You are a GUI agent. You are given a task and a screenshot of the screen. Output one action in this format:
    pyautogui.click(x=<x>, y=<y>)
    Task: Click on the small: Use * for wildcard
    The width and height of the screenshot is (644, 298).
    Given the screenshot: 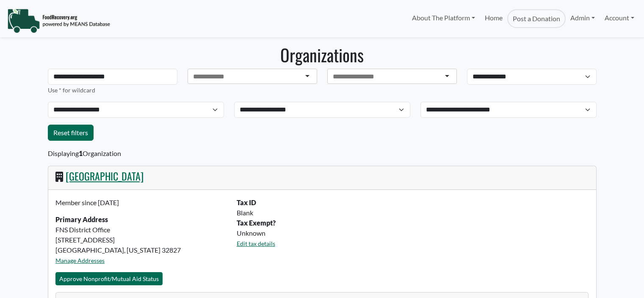 What is the action you would take?
    pyautogui.click(x=71, y=90)
    